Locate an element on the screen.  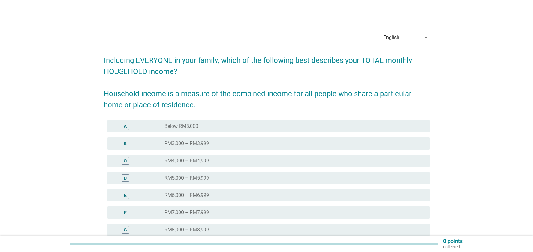
div: C is located at coordinates (125, 161).